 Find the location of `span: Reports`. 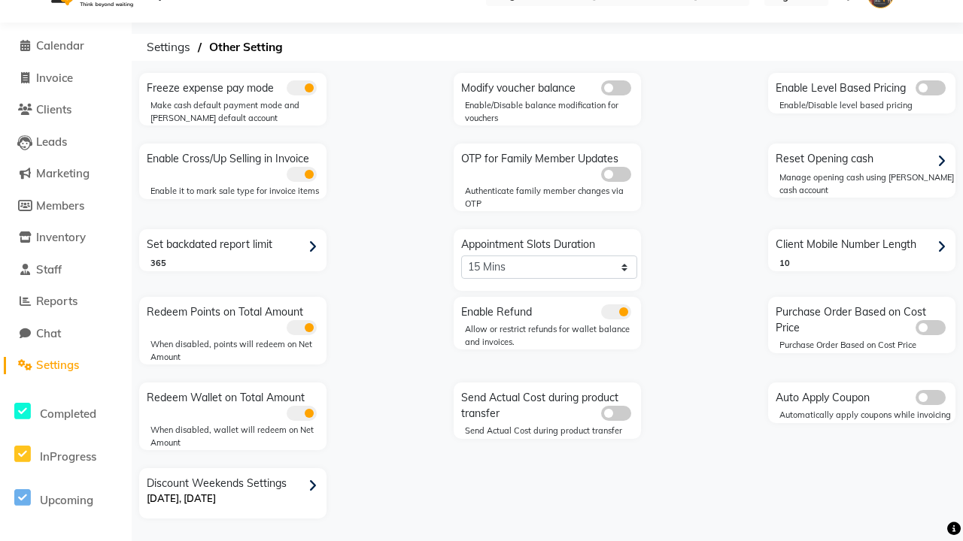

span: Reports is located at coordinates (56, 301).